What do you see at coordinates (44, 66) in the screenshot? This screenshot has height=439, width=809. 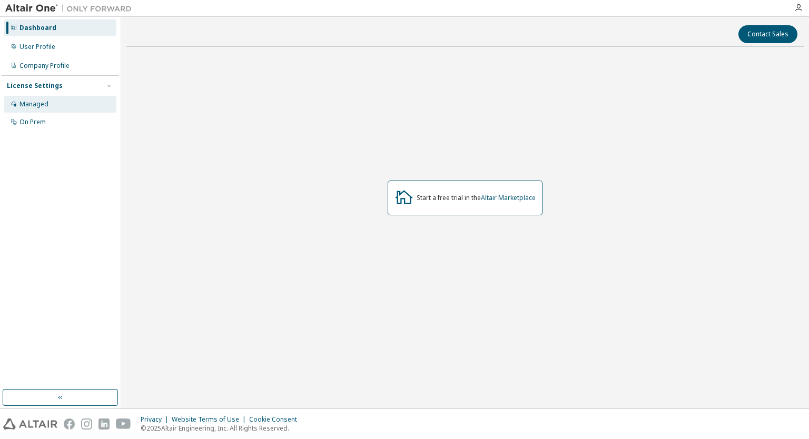 I see `div: Company Profile` at bounding box center [44, 66].